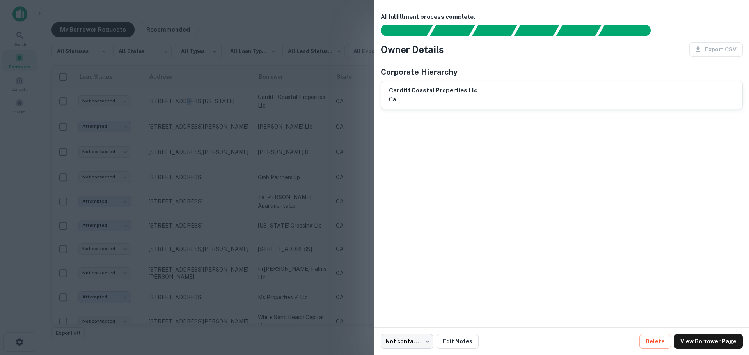 This screenshot has width=749, height=355. Describe the element at coordinates (578, 30) in the screenshot. I see `div: Principals found, still searching for contact information. This may take time...` at that location.